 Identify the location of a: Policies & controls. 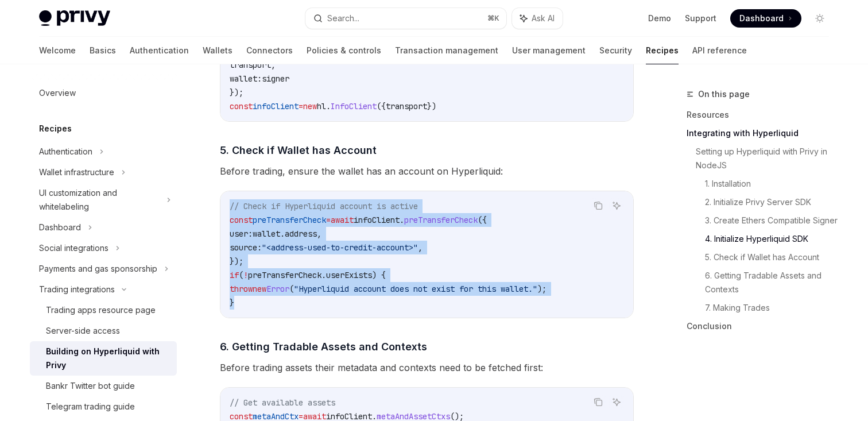
(344, 51).